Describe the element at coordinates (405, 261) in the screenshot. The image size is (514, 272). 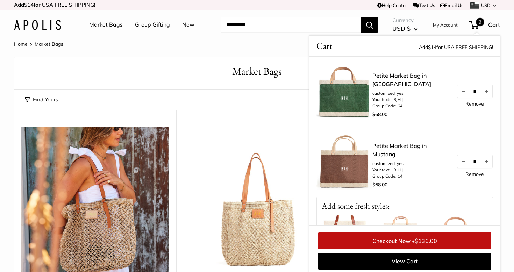
I see `a: View Cart` at that location.